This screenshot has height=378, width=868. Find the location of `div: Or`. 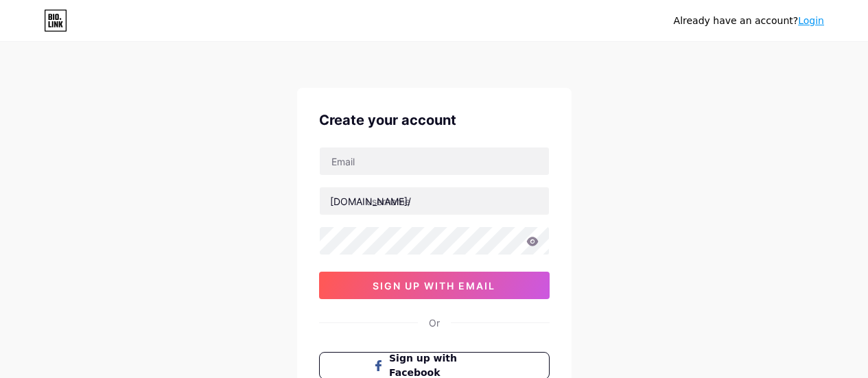

div: Or is located at coordinates (435, 322).